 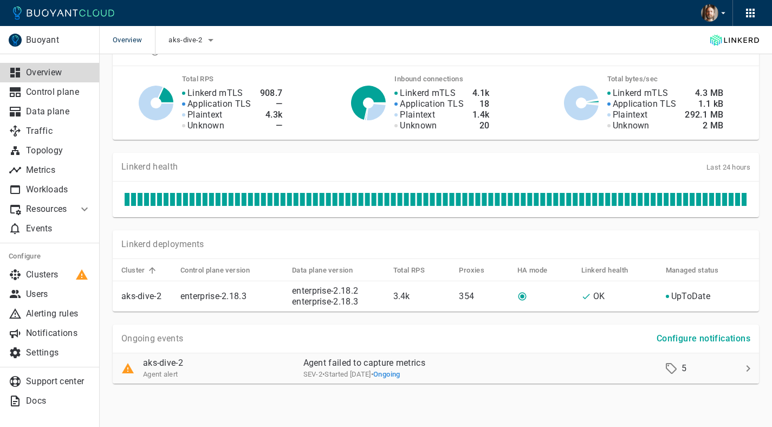 I want to click on p: Alerting rules, so click(x=58, y=313).